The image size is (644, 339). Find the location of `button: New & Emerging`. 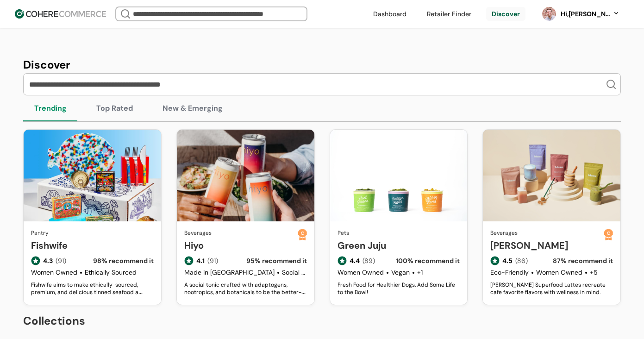

button: New & Emerging is located at coordinates (193, 108).